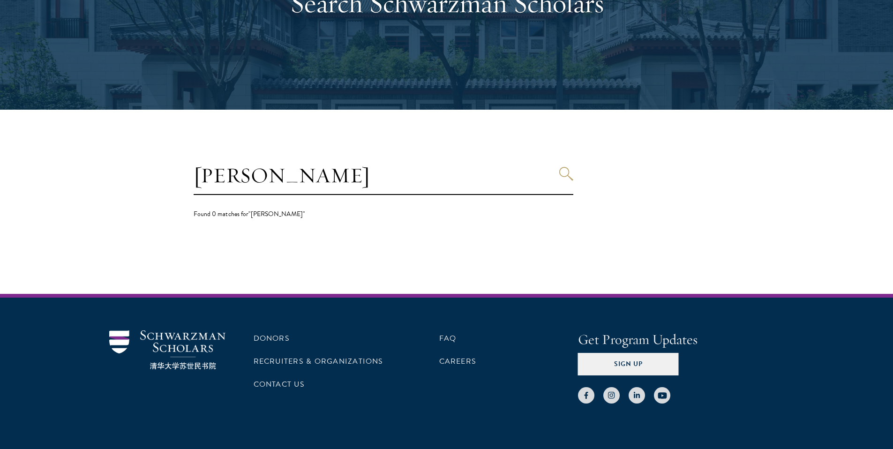  I want to click on a: FAQ, so click(448, 339).